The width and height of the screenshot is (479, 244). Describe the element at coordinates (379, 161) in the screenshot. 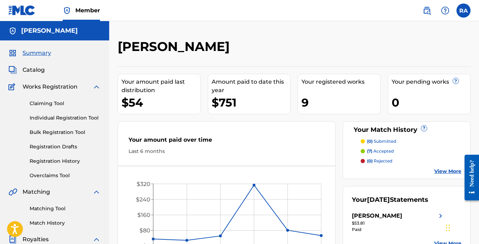

I see `p: rejected` at that location.